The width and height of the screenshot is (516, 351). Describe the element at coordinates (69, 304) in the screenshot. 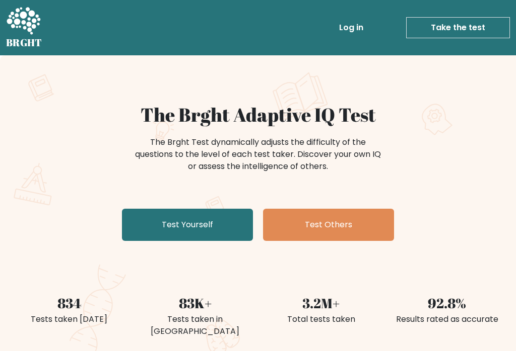

I see `div: 834` at that location.